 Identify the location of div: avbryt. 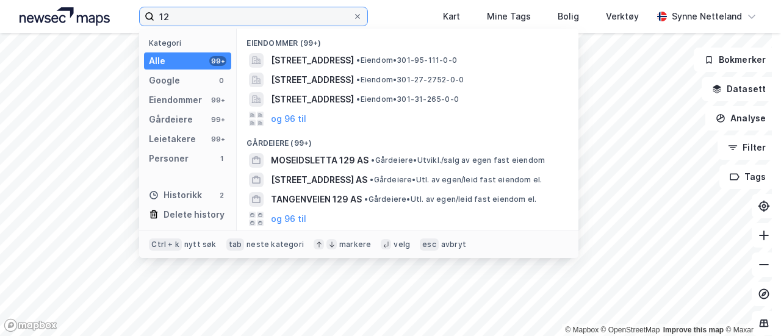
(453, 245).